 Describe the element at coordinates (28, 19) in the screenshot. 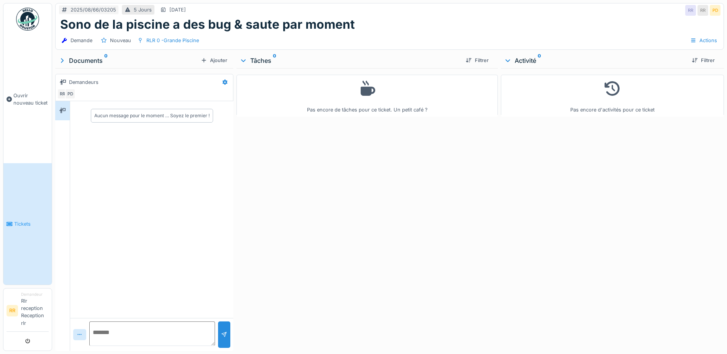

I see `img: Badge_color-CXgf-gQk.svg` at that location.